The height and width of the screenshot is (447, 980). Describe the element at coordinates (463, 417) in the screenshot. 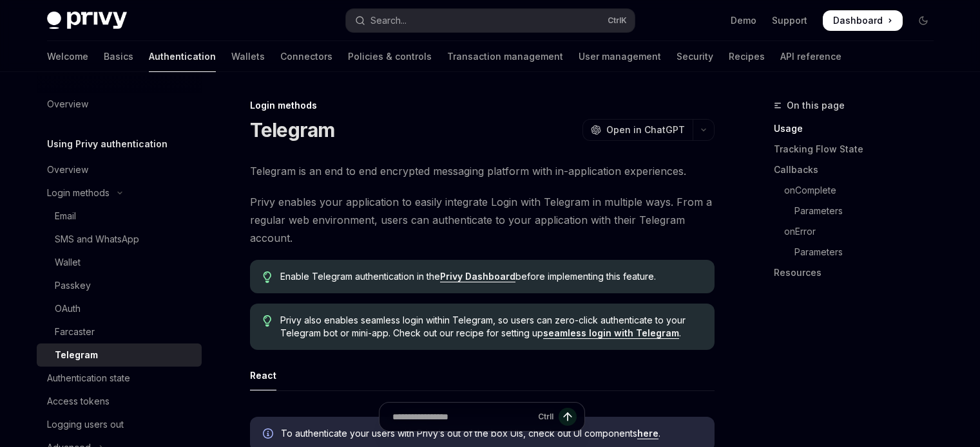

I see `input: Ask a question...` at that location.